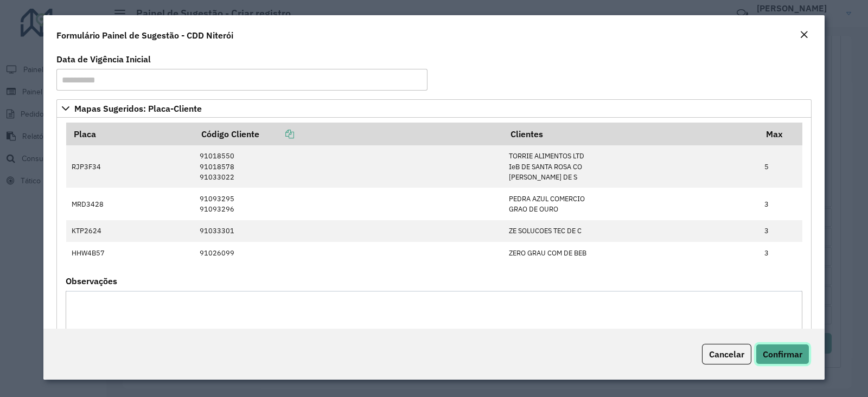  What do you see at coordinates (131, 134) in the screenshot?
I see `th: Placa` at bounding box center [131, 134].